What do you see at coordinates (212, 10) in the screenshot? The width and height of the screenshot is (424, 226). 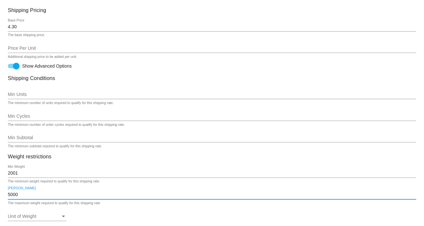 I see `h3: Shipping Pricing` at bounding box center [212, 10].